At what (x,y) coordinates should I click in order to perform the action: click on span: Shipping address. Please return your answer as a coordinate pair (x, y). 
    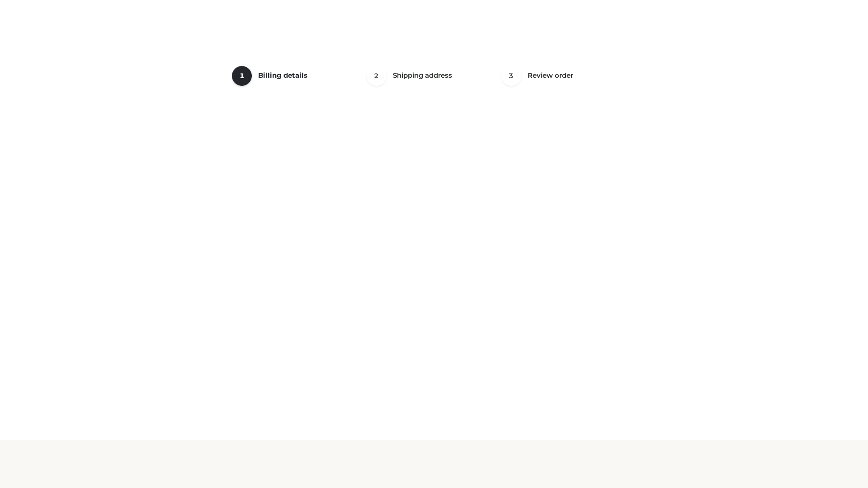
    Looking at the image, I should click on (423, 75).